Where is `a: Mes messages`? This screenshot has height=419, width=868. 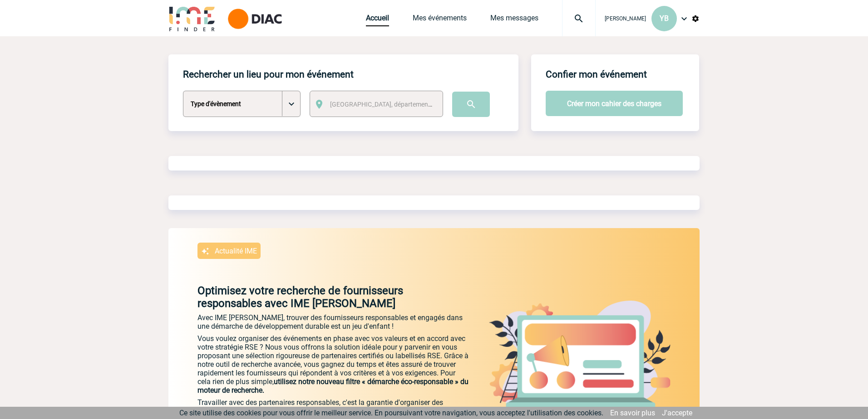 a: Mes messages is located at coordinates (515, 20).